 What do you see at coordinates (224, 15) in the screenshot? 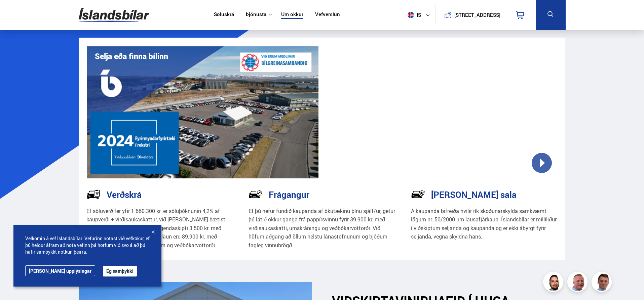
I see `a: Söluskrá` at bounding box center [224, 15].